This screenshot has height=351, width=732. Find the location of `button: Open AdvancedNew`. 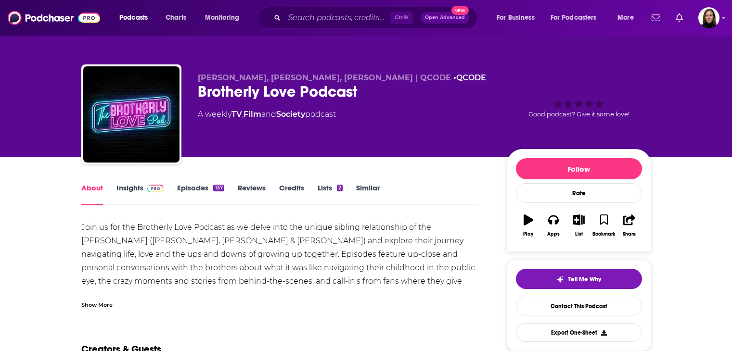

button: Open AdvancedNew is located at coordinates (445, 18).